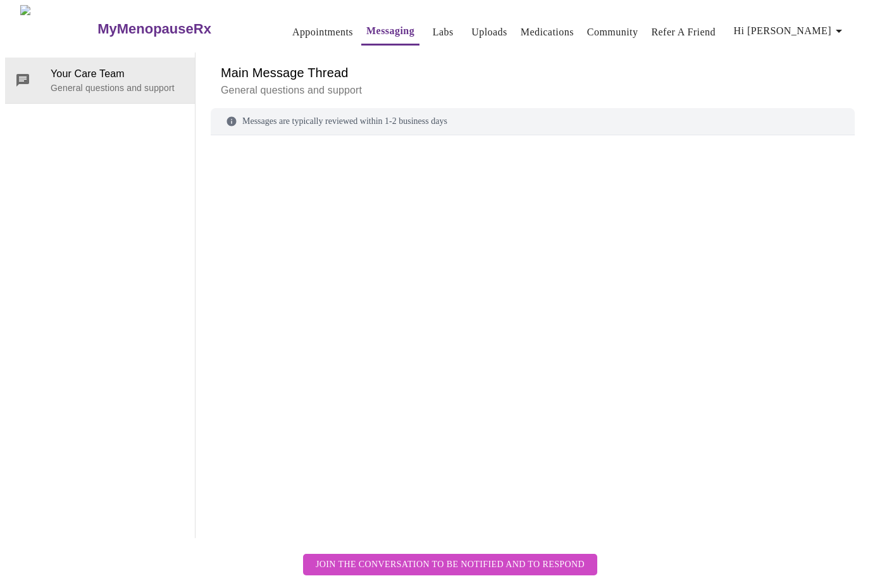  What do you see at coordinates (154, 29) in the screenshot?
I see `h3: MyMenopauseRx` at bounding box center [154, 29].